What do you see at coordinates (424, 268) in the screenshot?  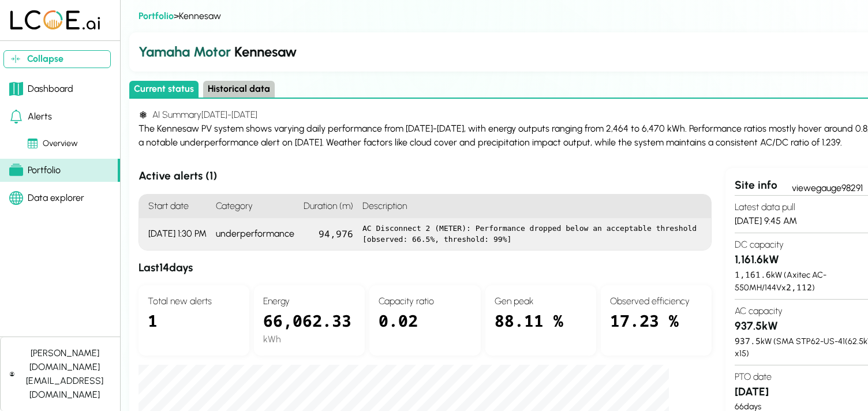 I see `h3: Last 14 days` at bounding box center [424, 268].